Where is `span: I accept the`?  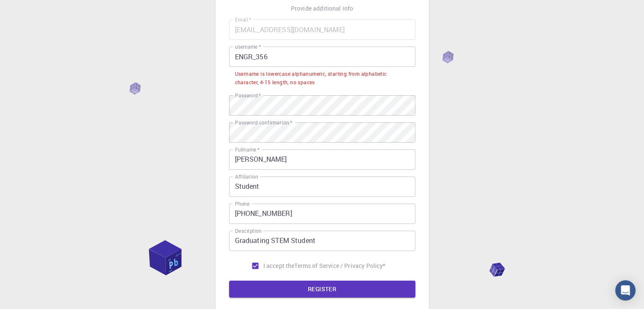
span: I accept the is located at coordinates (279, 266).